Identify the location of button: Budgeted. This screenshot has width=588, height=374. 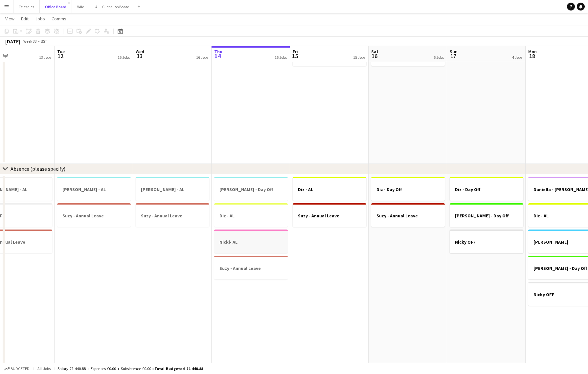
(17, 369).